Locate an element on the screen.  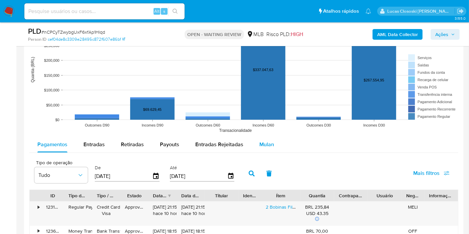
span: 3.155.0 is located at coordinates (460, 18).